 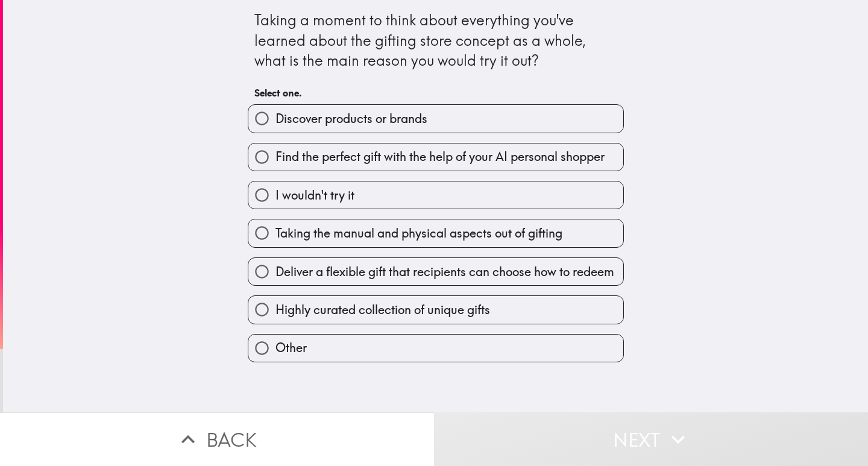 What do you see at coordinates (435, 157) in the screenshot?
I see `button: Find the perfect gift with the help of your AI personal shopper` at bounding box center [435, 157].